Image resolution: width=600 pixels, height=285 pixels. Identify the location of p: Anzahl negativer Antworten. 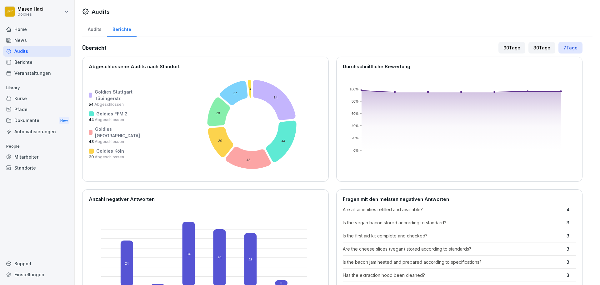
(205, 199).